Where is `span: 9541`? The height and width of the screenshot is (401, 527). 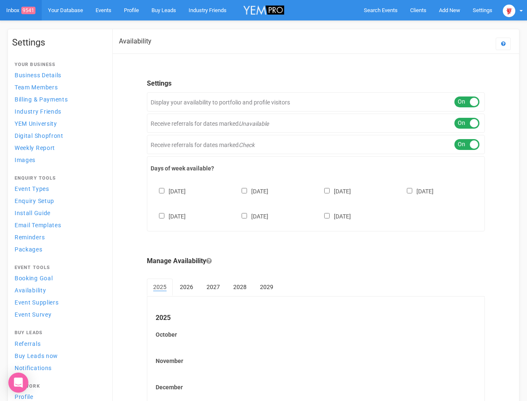 span: 9541 is located at coordinates (28, 10).